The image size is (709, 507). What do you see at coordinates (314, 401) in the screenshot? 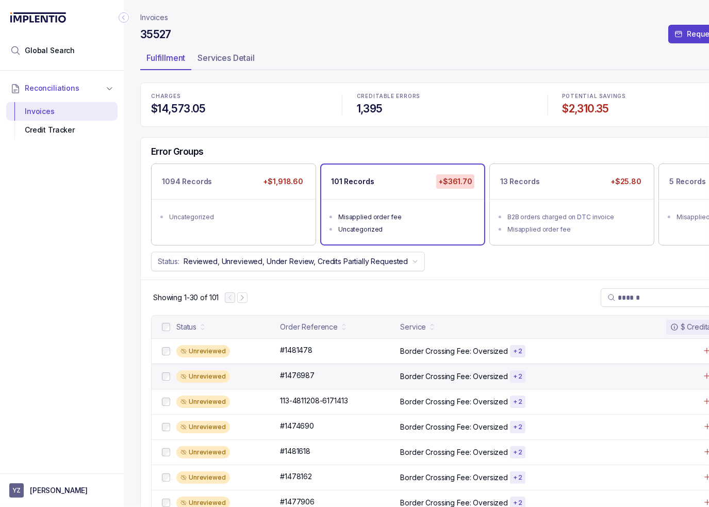
I see `p: 113-4811208-6171413` at bounding box center [314, 401].